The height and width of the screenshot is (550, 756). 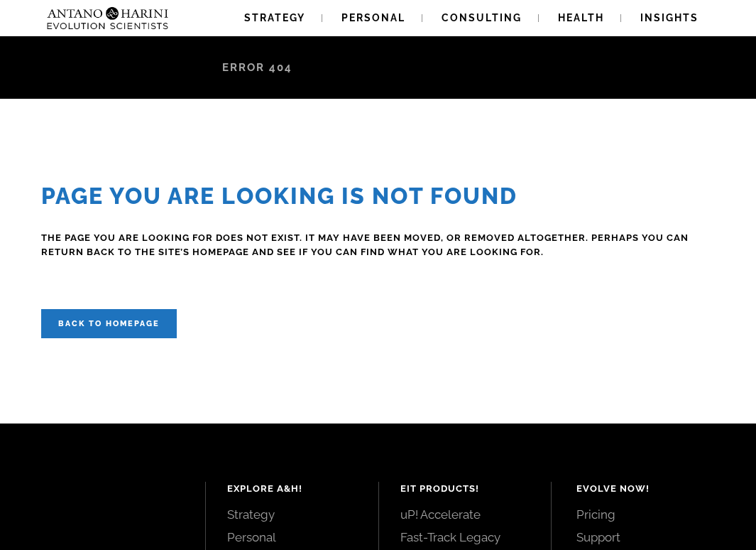 What do you see at coordinates (465, 489) in the screenshot?
I see `h4: EIT Products!` at bounding box center [465, 489].